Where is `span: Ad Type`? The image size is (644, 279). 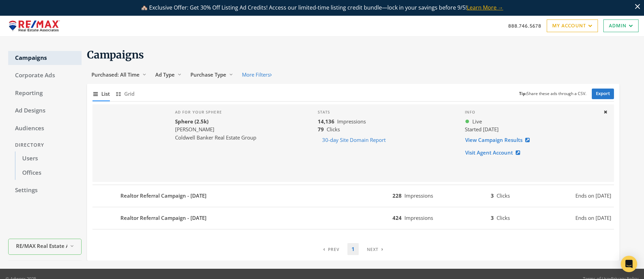
span: Ad Type is located at coordinates (165, 74).